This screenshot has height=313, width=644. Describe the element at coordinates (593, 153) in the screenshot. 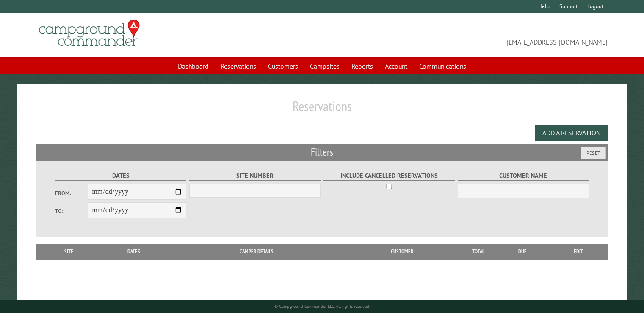

I see `button: Reset` at that location.